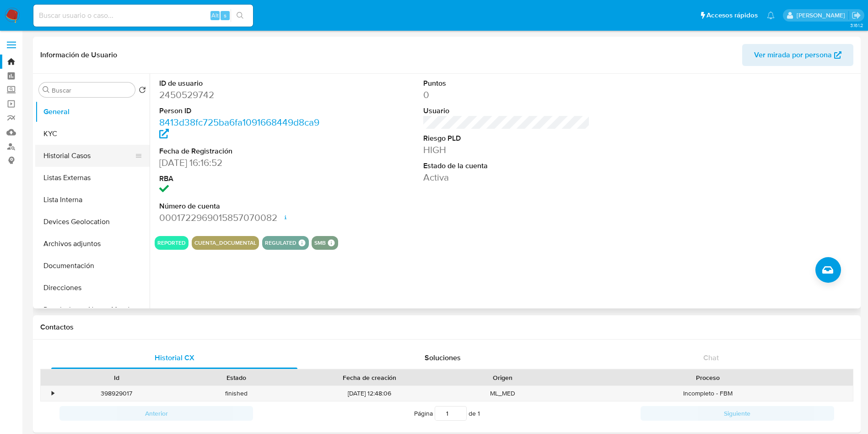 Image resolution: width=868 pixels, height=434 pixels. I want to click on dd: 0, so click(506, 95).